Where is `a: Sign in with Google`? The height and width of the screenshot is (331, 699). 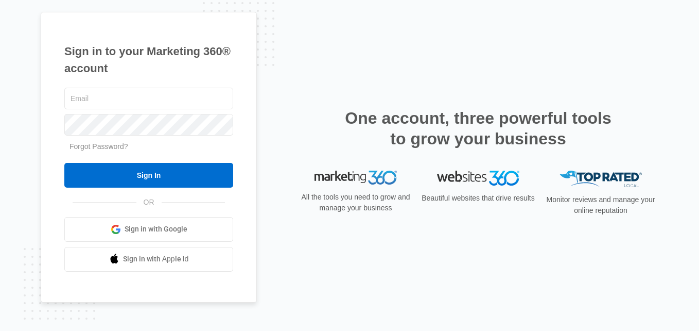
a: Sign in with Google is located at coordinates (149, 229).